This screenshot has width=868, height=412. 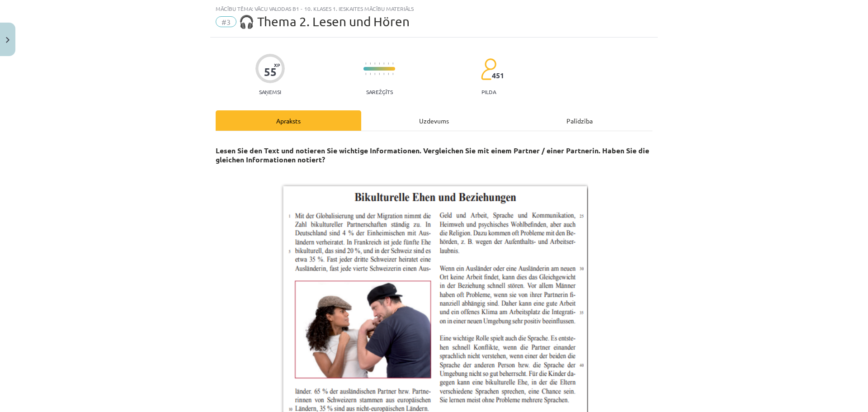 What do you see at coordinates (324, 21) in the screenshot?
I see `span: 🎧 Thema 2. Lesen und Hören` at bounding box center [324, 21].